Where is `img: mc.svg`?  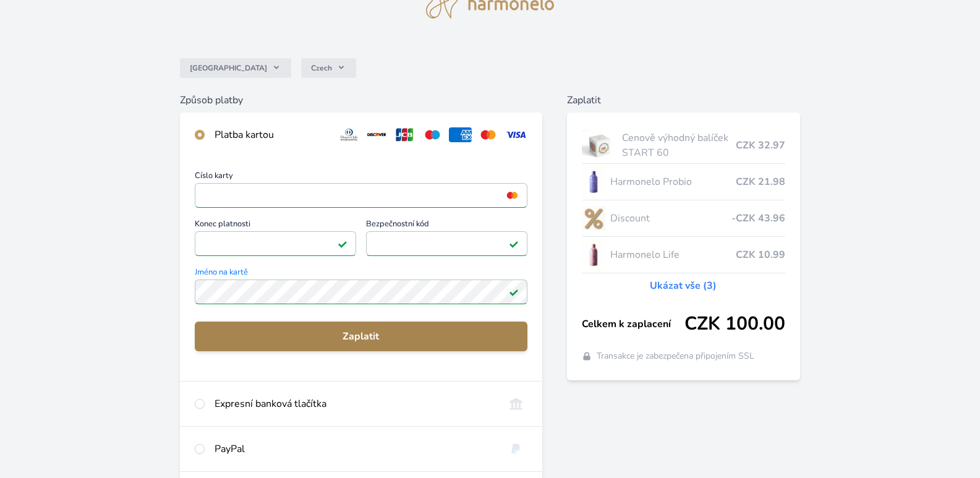
img: mc.svg is located at coordinates (488, 134).